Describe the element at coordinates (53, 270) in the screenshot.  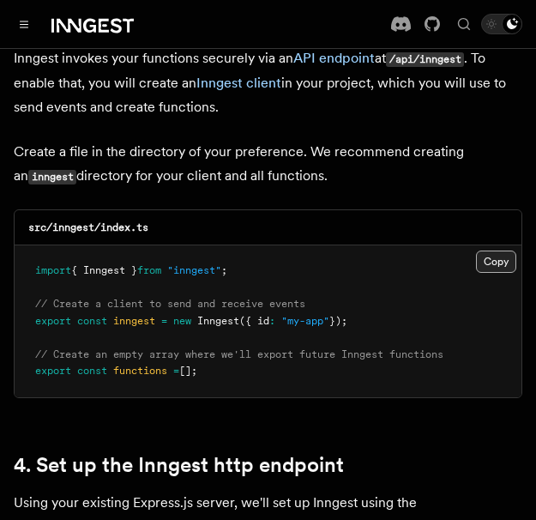
I see `span: import` at that location.